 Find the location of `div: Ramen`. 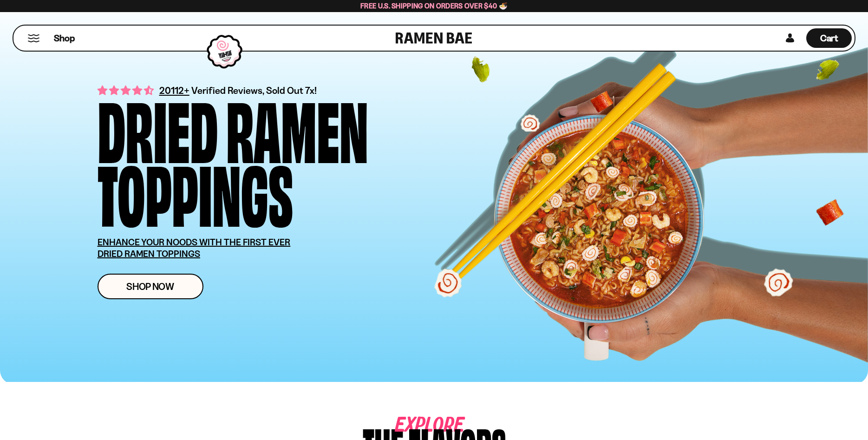

div: Ramen is located at coordinates (297, 127).